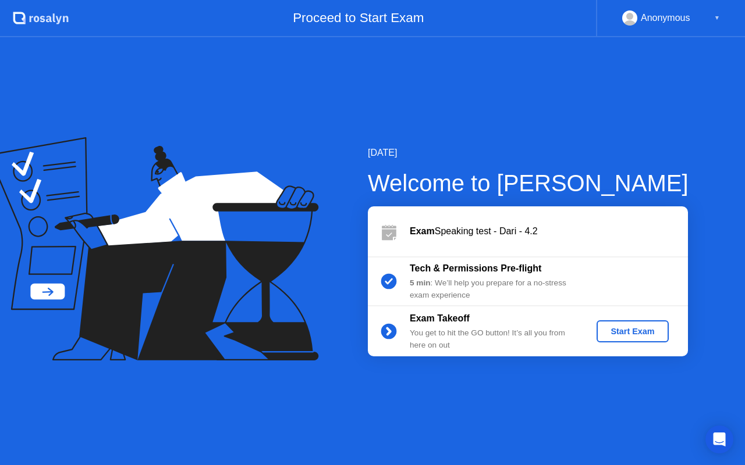  Describe the element at coordinates (549, 232) in the screenshot. I see `div: Speaking test - Dari - 4.2` at that location.